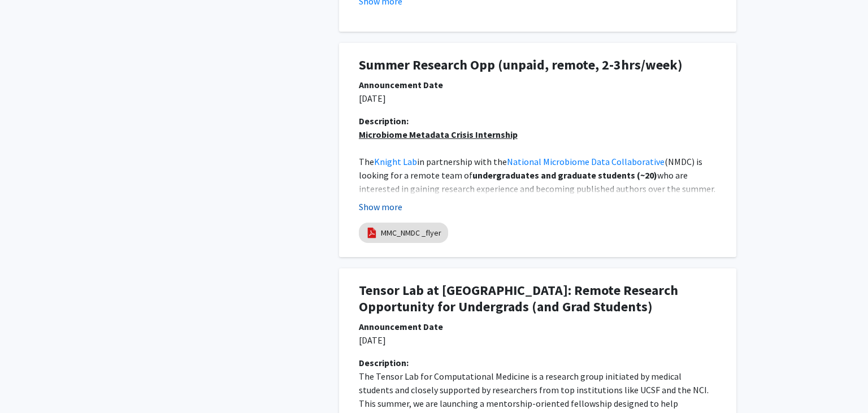 This screenshot has height=413, width=868. What do you see at coordinates (411, 233) in the screenshot?
I see `a: MMC_NMDC _flyer` at bounding box center [411, 233].